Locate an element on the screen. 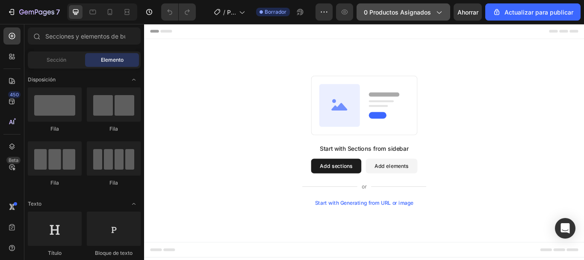 The width and height of the screenshot is (584, 260). font: Ahorrar is located at coordinates (468, 12).